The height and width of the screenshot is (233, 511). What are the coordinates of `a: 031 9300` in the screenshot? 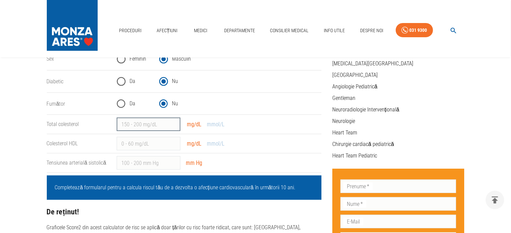 It's located at (414, 30).